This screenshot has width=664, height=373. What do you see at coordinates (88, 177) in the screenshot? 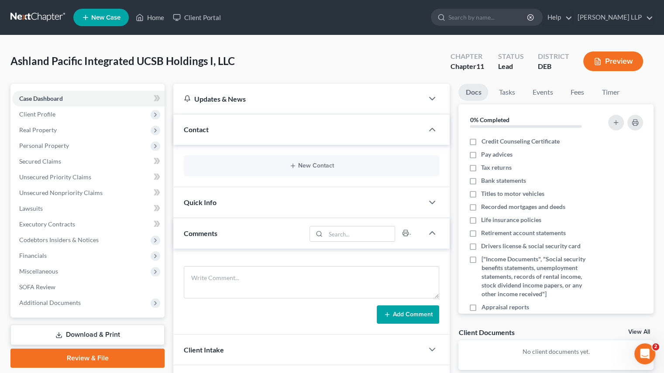
I see `a: Unsecured Priority Claims` at bounding box center [88, 177].